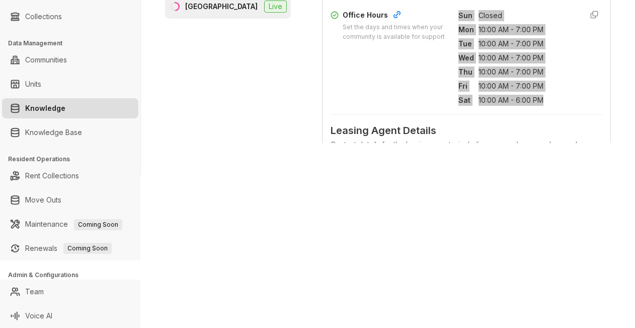 Image resolution: width=635 pixels, height=328 pixels. Describe the element at coordinates (469, 72) in the screenshot. I see `span: Thu` at that location.